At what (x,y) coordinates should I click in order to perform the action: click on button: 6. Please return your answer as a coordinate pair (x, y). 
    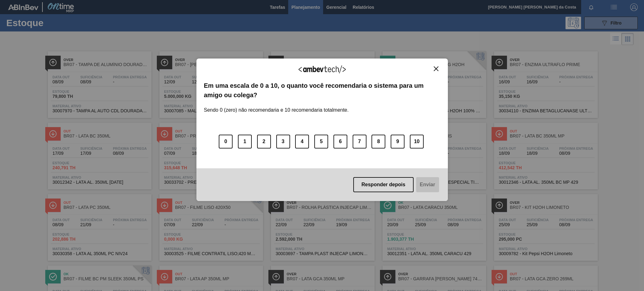
    Looking at the image, I should click on (341, 141).